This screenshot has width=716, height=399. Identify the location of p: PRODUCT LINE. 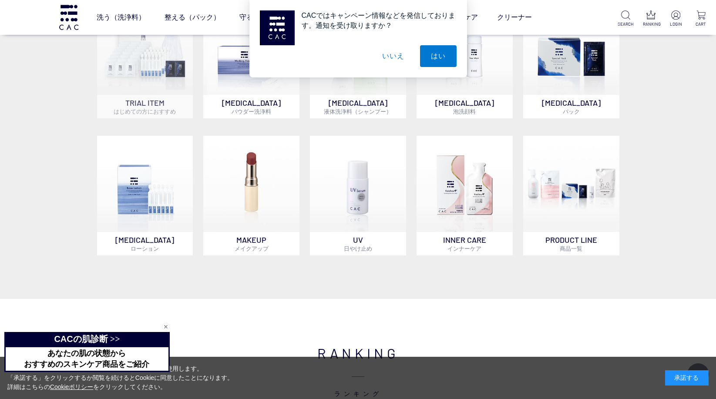
(571, 244).